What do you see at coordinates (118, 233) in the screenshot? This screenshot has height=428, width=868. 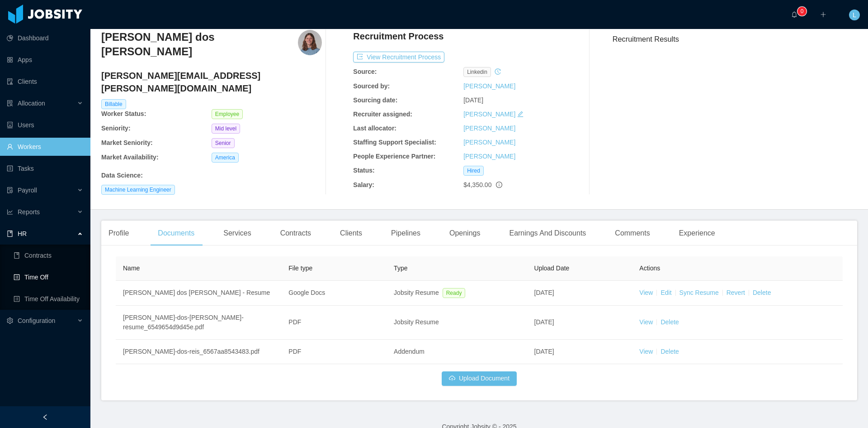 I see `div: Profile` at bounding box center [118, 233].